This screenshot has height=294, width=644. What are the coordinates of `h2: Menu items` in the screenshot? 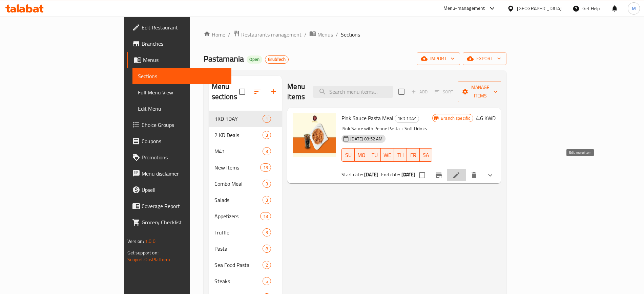 It's located at (296, 92).